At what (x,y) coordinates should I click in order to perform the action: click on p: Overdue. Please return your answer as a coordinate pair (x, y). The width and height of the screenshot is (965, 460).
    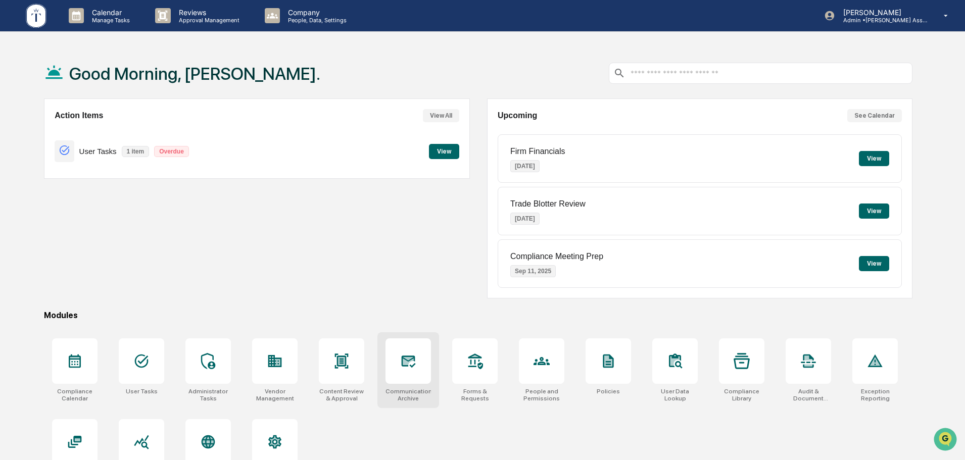
    Looking at the image, I should click on (171, 152).